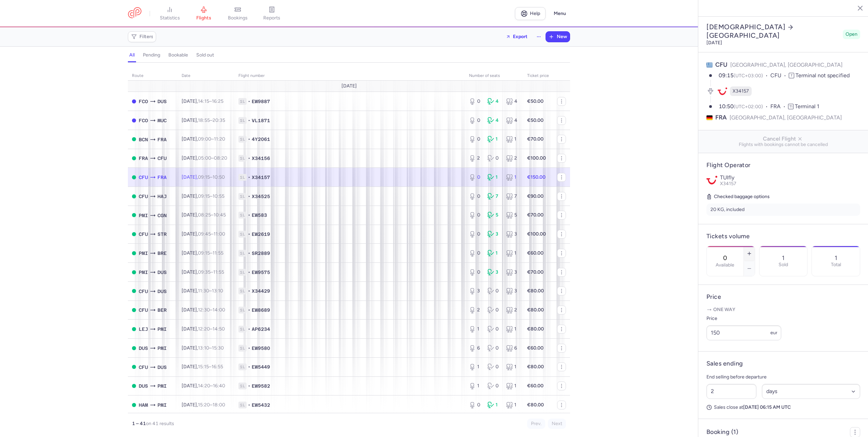 The width and height of the screenshot is (868, 437). Describe the element at coordinates (218, 272) in the screenshot. I see `time: 11:55` at that location.